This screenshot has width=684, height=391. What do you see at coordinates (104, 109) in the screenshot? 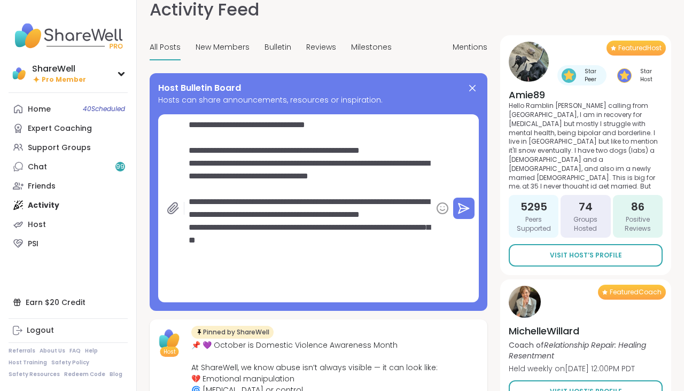
I see `span: 40 Scheduled` at bounding box center [104, 109].